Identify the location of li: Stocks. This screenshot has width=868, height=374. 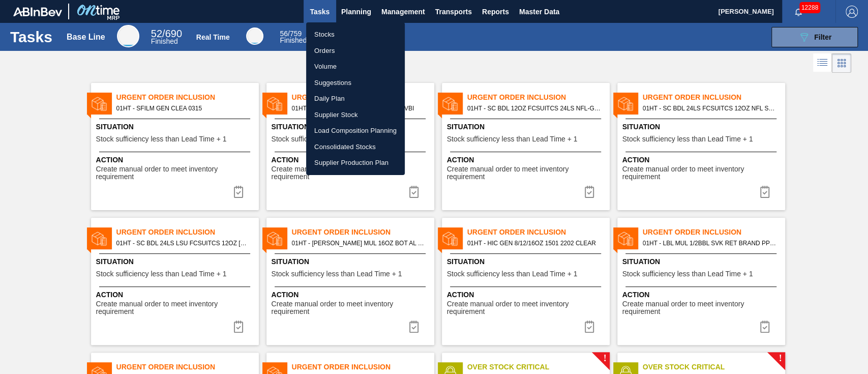
(356, 35).